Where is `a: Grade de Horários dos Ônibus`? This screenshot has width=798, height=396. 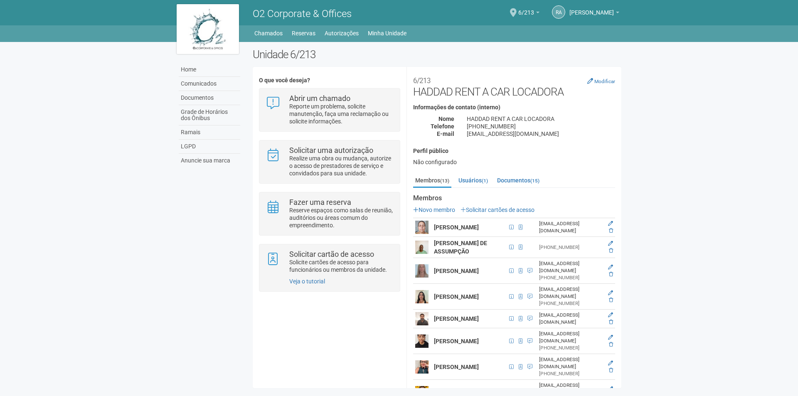
a: Grade de Horários dos Ônibus is located at coordinates (210, 115).